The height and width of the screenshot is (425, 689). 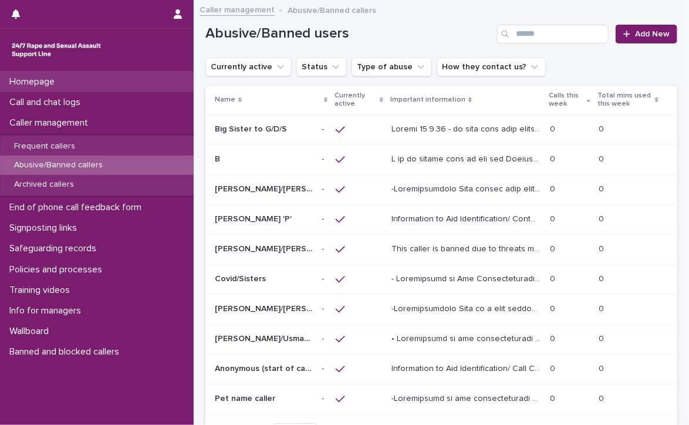 What do you see at coordinates (225, 100) in the screenshot?
I see `p: Name` at bounding box center [225, 100].